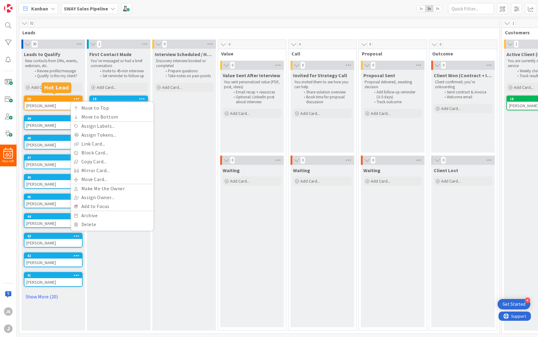  What do you see at coordinates (528, 300) in the screenshot?
I see `div: 4` at bounding box center [528, 300].